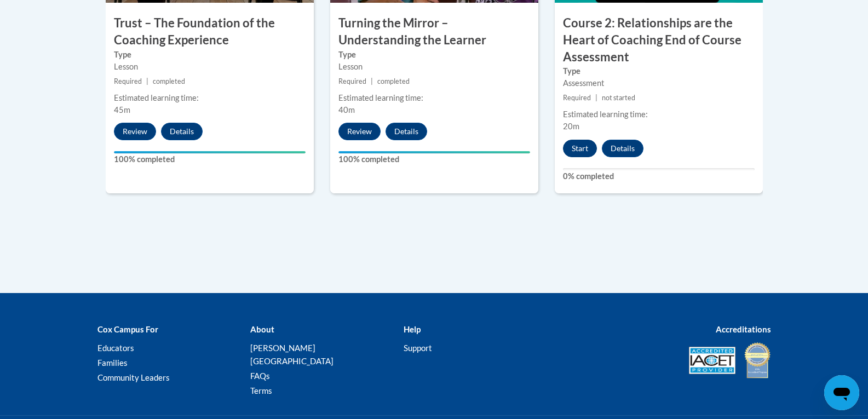 The image size is (868, 419). Describe the element at coordinates (347, 109) in the screenshot. I see `span: 40m` at that location.